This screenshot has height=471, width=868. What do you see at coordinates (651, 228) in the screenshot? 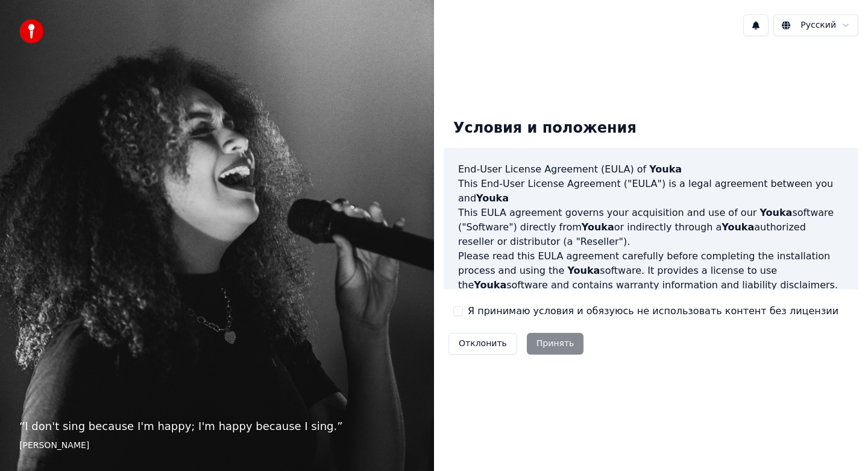
I see `p: This EULA agreement governs your acquisition and use of our software ("Software") directly from o...` at bounding box center [651, 228].